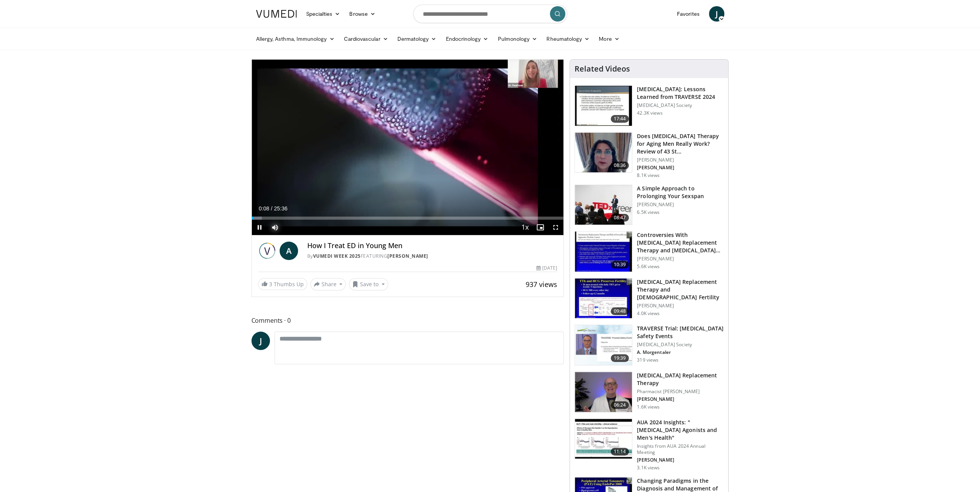 Image resolution: width=980 pixels, height=492 pixels. Describe the element at coordinates (620, 165) in the screenshot. I see `span: 08:36` at that location.